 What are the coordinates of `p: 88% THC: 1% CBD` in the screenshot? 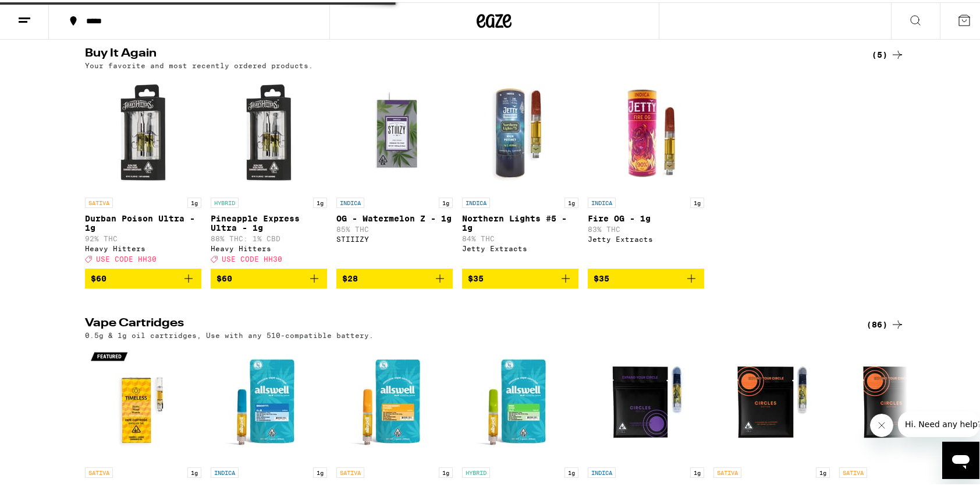 It's located at (269, 236).